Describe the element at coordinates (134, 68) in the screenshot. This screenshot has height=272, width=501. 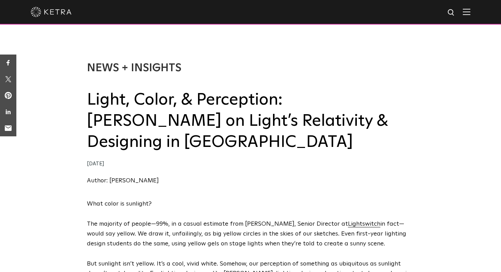
I see `a: News + Insights` at that location.